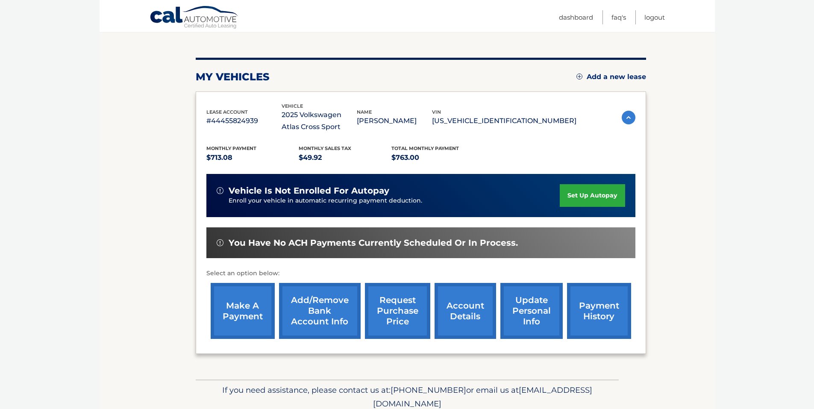 This screenshot has height=409, width=814. Describe the element at coordinates (421, 274) in the screenshot. I see `p: Select an option below:` at that location.